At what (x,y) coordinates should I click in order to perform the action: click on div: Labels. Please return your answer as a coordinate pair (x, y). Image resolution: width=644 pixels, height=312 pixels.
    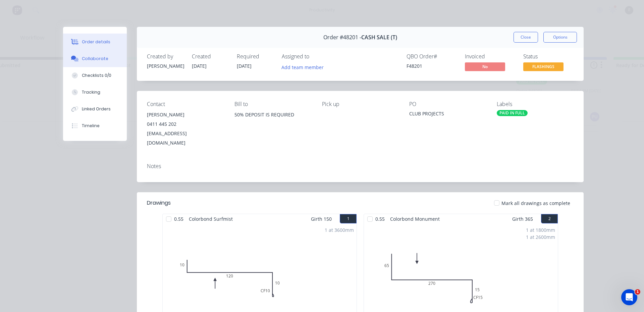
    Looking at the image, I should click on (535, 104).